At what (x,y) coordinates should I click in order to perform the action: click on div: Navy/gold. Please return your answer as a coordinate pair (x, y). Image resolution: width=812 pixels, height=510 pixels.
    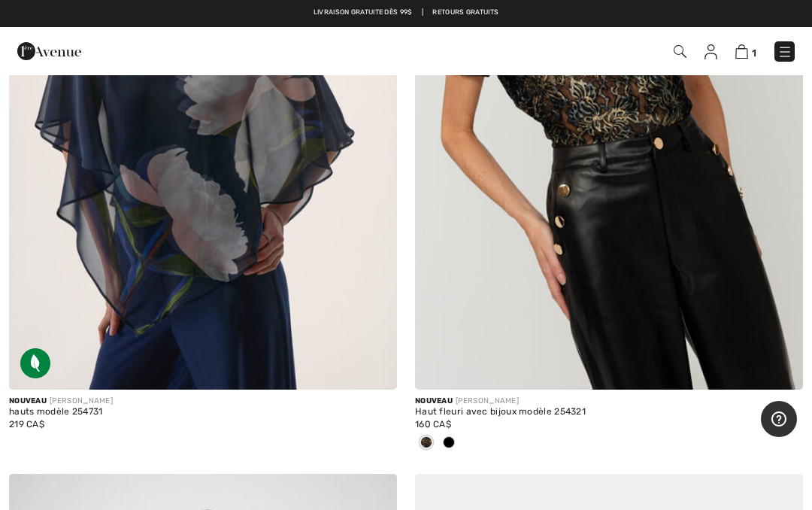
    Looking at the image, I should click on (427, 443).